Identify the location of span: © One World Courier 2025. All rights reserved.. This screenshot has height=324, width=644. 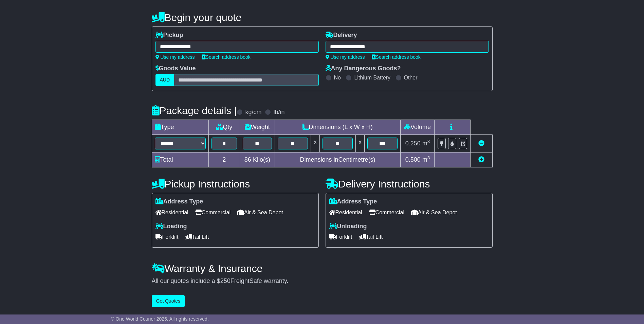
(160, 319).